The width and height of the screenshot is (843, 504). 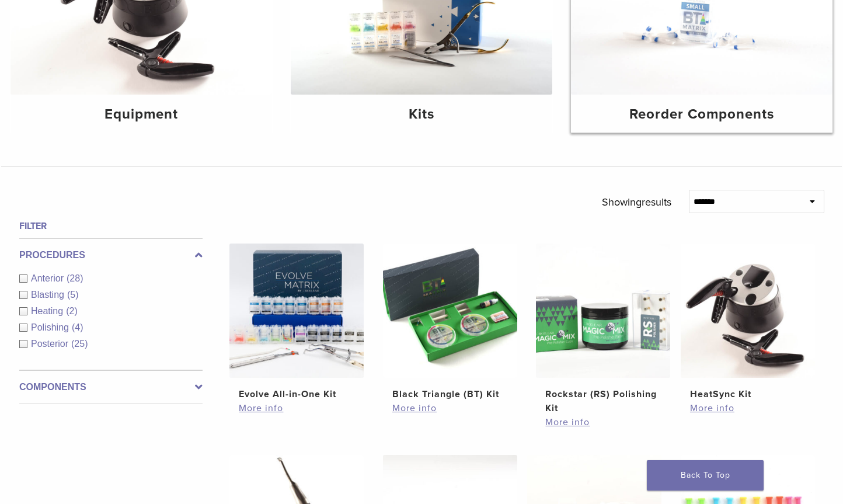 What do you see at coordinates (141, 114) in the screenshot?
I see `h4: Equipment` at bounding box center [141, 114].